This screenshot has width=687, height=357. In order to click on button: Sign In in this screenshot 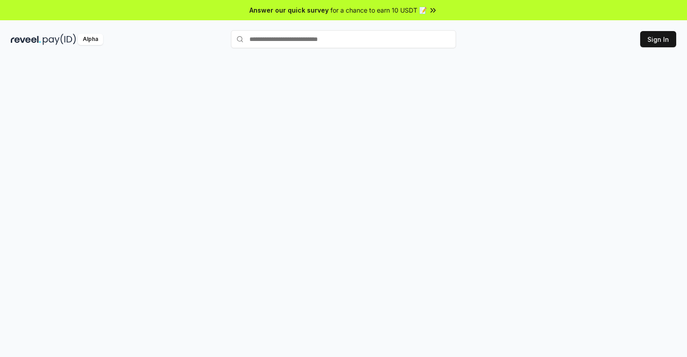, I will do `click(659, 39)`.